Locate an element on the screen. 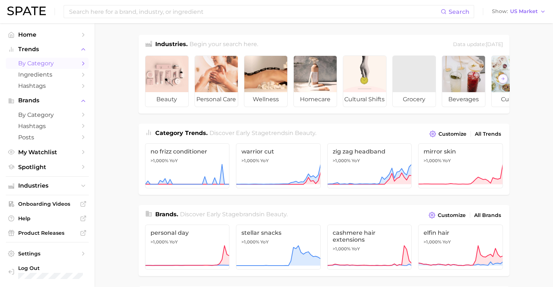 This screenshot has width=553, height=287. span: Product Releases is located at coordinates (47, 233).